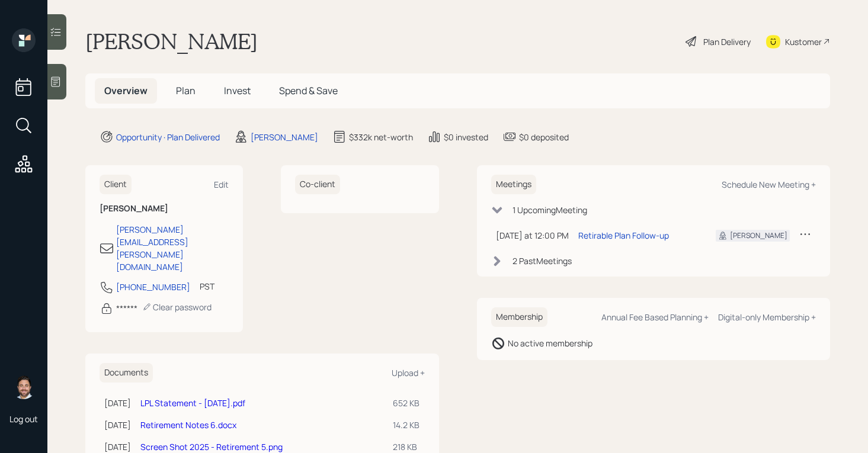 The width and height of the screenshot is (868, 453). Describe the element at coordinates (308, 91) in the screenshot. I see `span: Spend & Save` at that location.